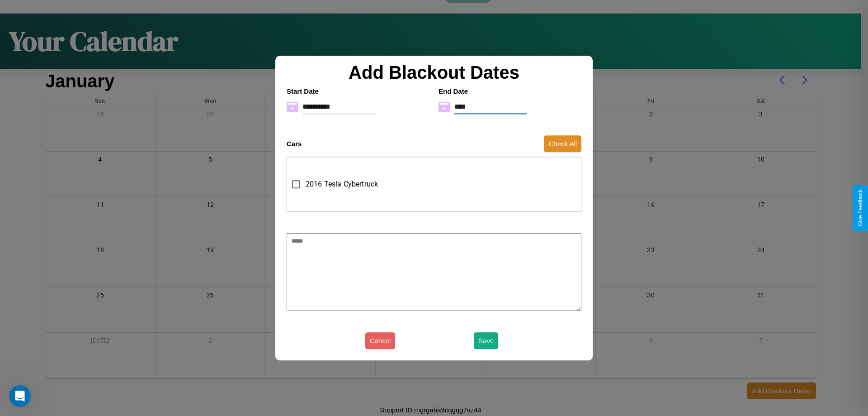 Image resolution: width=868 pixels, height=416 pixels. What do you see at coordinates (861, 208) in the screenshot?
I see `div: Give Feedback` at bounding box center [861, 208].